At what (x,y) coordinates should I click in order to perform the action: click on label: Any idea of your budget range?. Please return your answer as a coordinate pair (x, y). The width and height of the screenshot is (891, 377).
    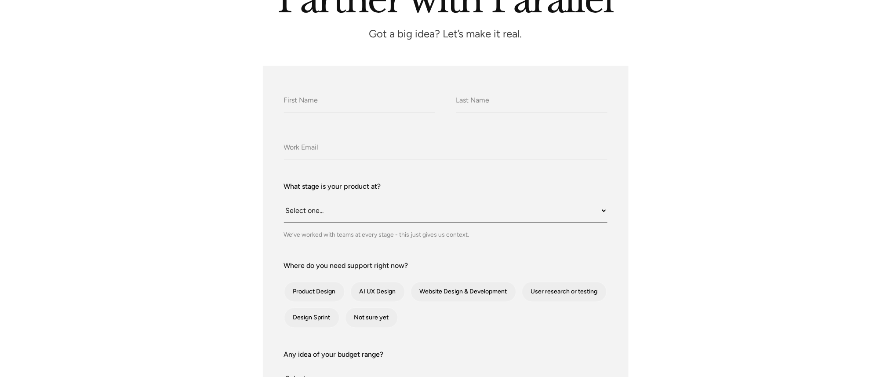
    Looking at the image, I should click on (446, 354).